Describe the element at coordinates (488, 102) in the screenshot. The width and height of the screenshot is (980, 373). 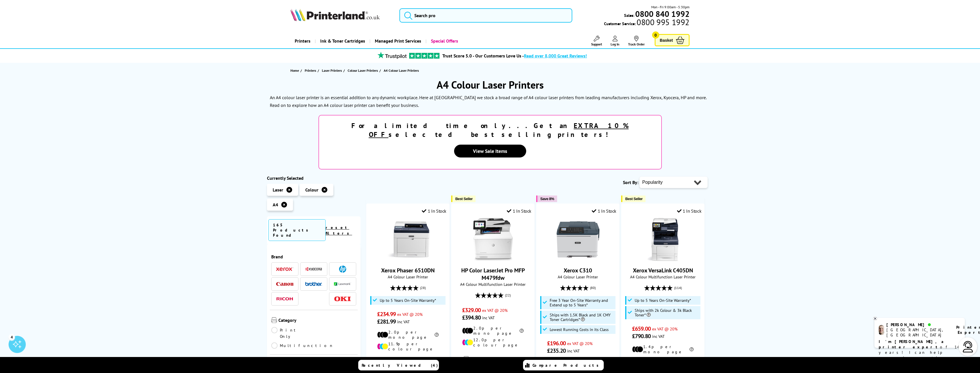
I see `p: An A4 colour laser printer is an essential addition to any dynamic workplace. Here at [GEOGRAPHIC...` at that location.